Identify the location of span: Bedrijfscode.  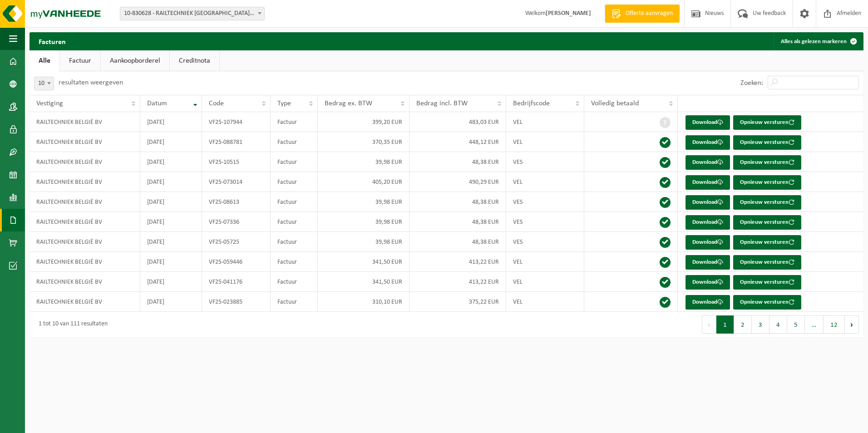
(531, 103).